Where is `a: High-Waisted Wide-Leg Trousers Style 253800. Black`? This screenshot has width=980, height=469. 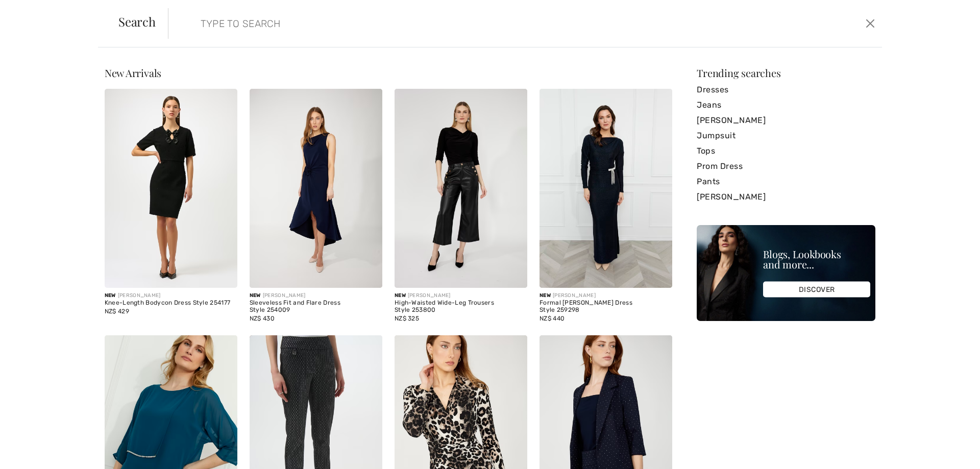
a: High-Waisted Wide-Leg Trousers Style 253800. Black is located at coordinates (461, 188).